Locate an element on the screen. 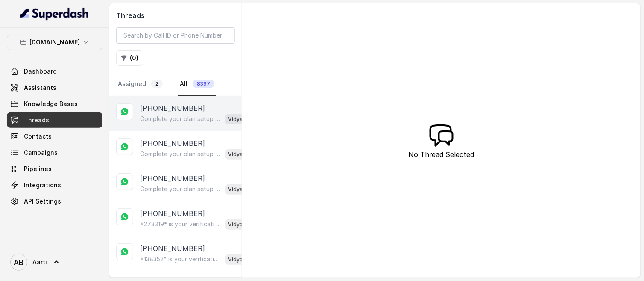  p: *273319* is your verification code. For your security, do not share this code. is located at coordinates (181, 224).